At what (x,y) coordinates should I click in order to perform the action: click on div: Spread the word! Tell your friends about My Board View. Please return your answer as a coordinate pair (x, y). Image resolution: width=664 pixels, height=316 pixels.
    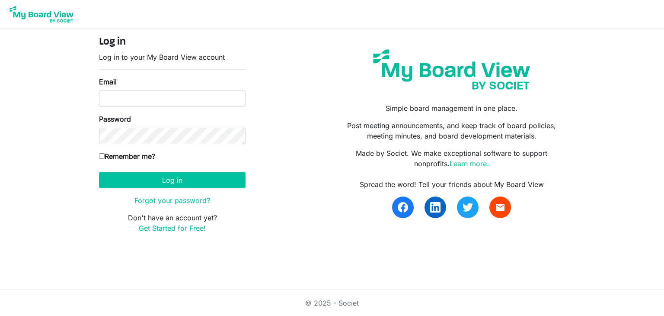
    Looking at the image, I should click on (452, 184).